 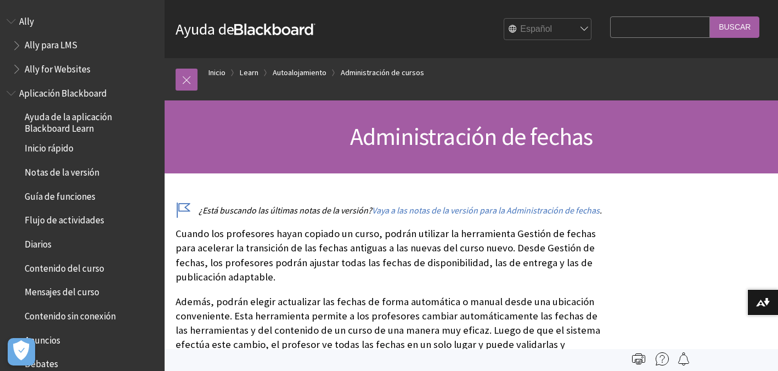 I want to click on span: Diarios, so click(x=38, y=242).